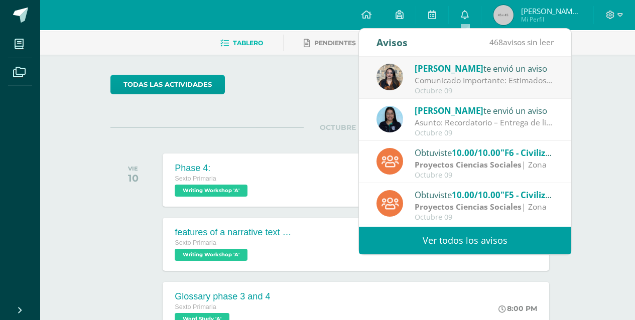 Image resolution: width=635 pixels, height=320 pixels. I want to click on a: Tablero, so click(241, 43).